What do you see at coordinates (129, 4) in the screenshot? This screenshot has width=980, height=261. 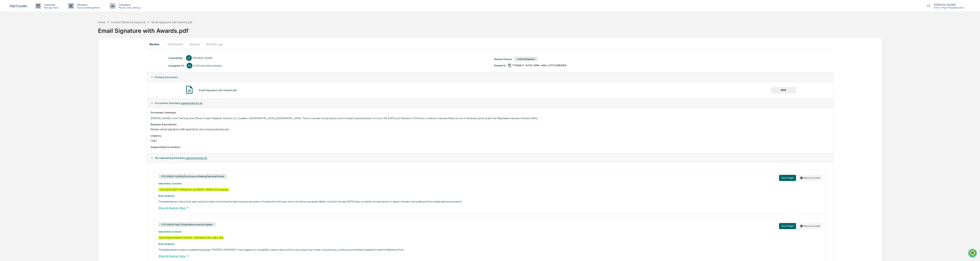 I see `p: Company` at bounding box center [129, 4].